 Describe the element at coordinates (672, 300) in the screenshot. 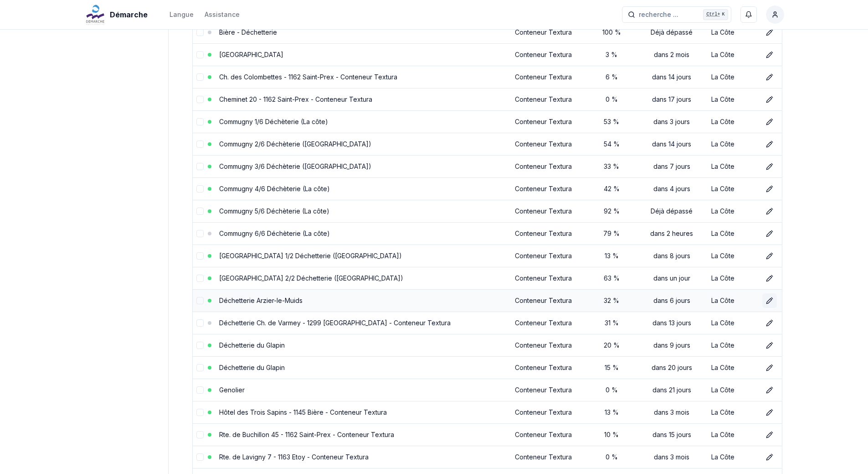

I see `div: dans 6 jours` at that location.